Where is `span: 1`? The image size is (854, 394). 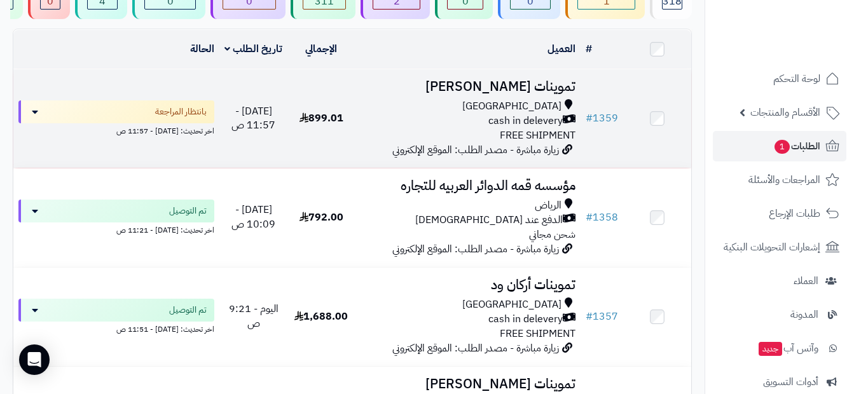
span: 1 is located at coordinates (782, 147).